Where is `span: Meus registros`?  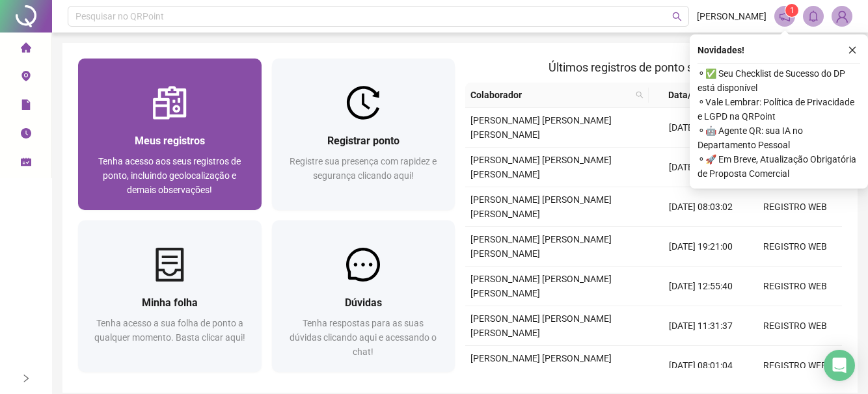
span: Meus registros is located at coordinates (170, 141).